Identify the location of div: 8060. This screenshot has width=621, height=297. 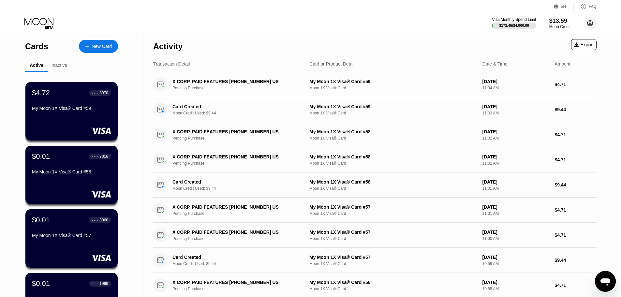
(104, 220).